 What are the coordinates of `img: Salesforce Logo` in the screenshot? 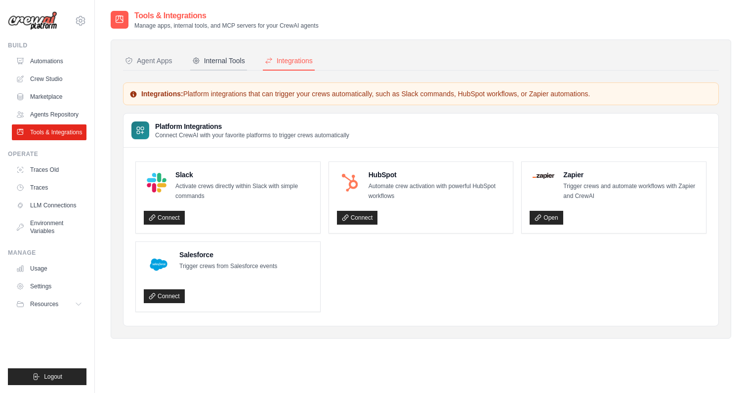 It's located at (159, 265).